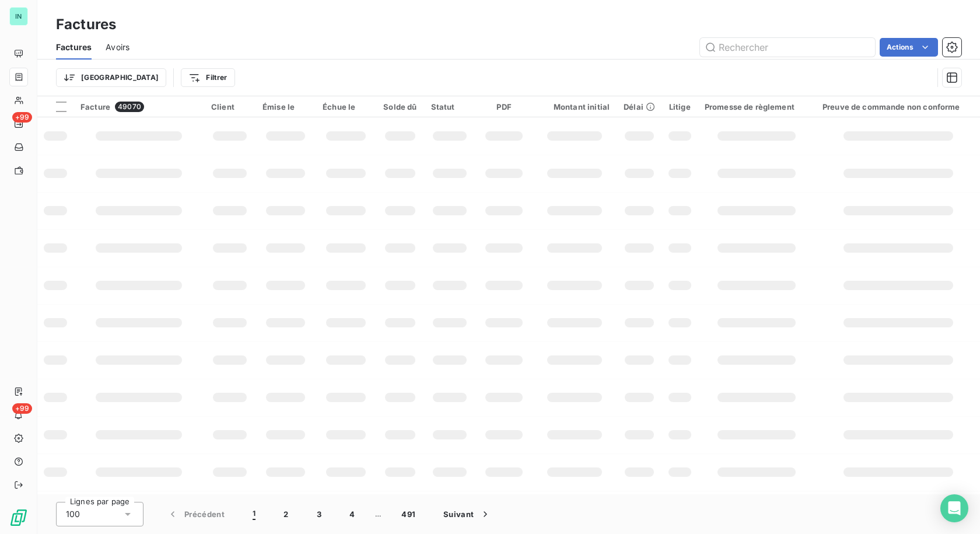 This screenshot has height=534, width=980. Describe the element at coordinates (640, 106) in the screenshot. I see `div: Délai` at that location.